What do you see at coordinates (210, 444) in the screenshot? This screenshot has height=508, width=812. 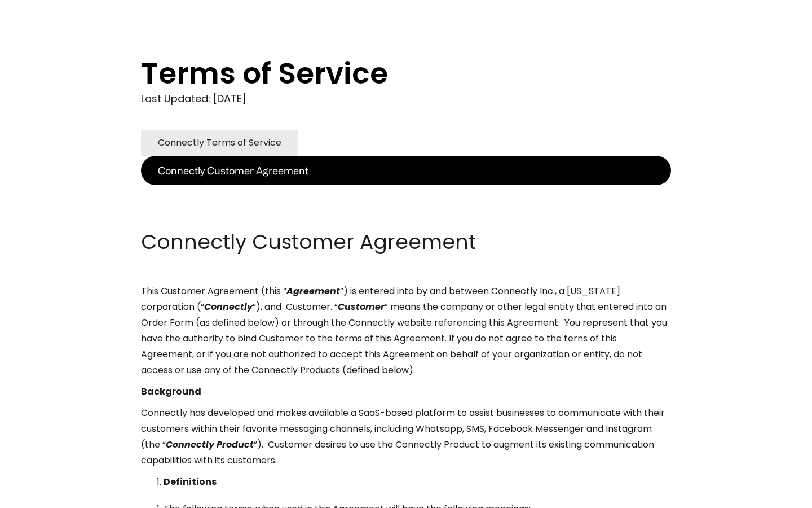 I see `em: Connectly Product` at bounding box center [210, 444].